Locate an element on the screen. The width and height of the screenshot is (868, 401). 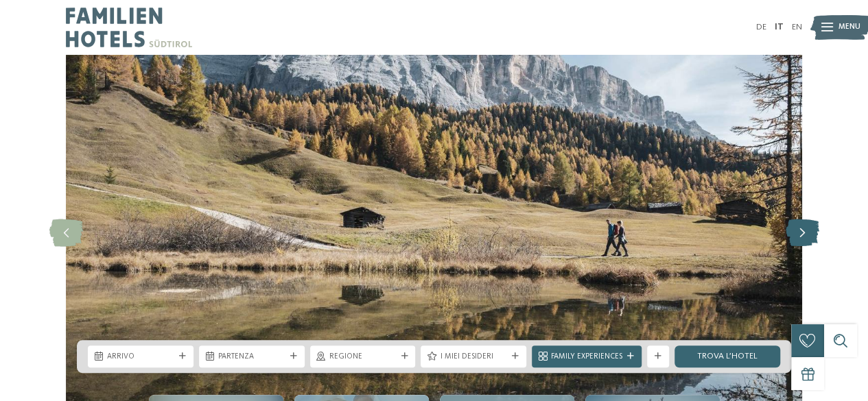
span: Regione is located at coordinates (363, 357).